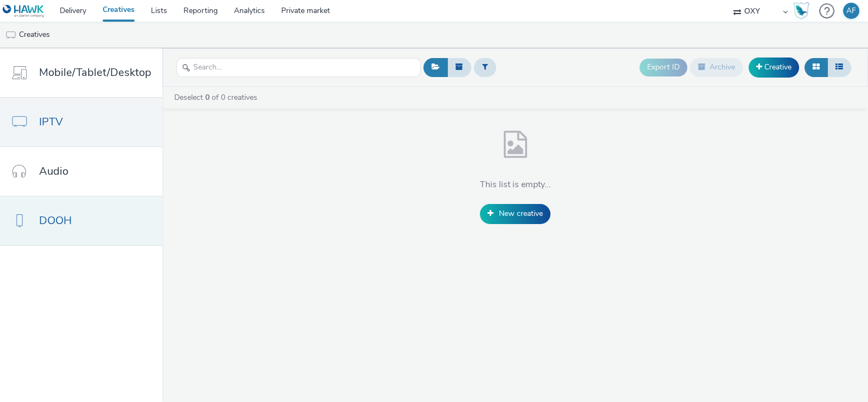 This screenshot has width=868, height=402. Describe the element at coordinates (298, 67) in the screenshot. I see `input: Search...` at that location.